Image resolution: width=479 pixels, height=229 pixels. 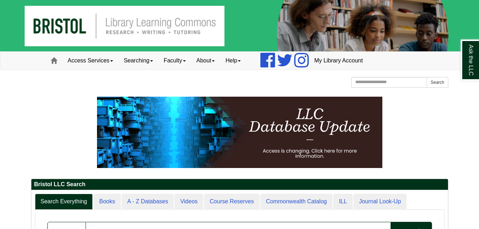 What do you see at coordinates (438, 82) in the screenshot?
I see `button: Search` at bounding box center [438, 82].